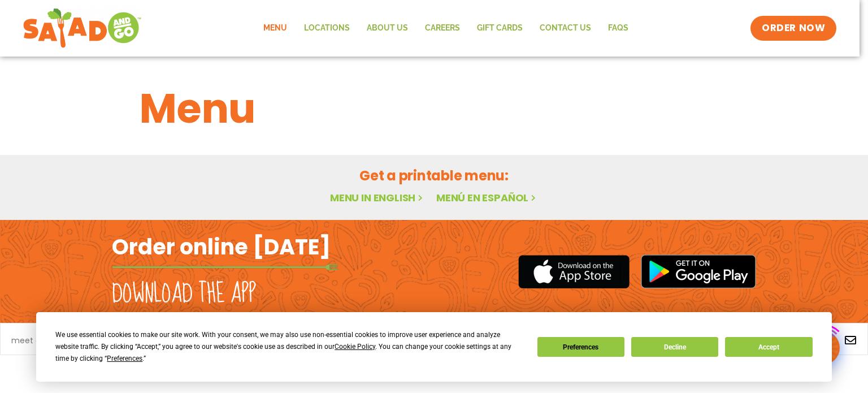 This screenshot has height=393, width=868. Describe the element at coordinates (434, 108) in the screenshot. I see `h1: Menu` at that location.